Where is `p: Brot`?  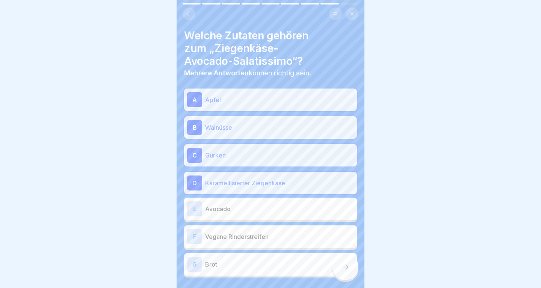
p: Brot is located at coordinates (279, 265).